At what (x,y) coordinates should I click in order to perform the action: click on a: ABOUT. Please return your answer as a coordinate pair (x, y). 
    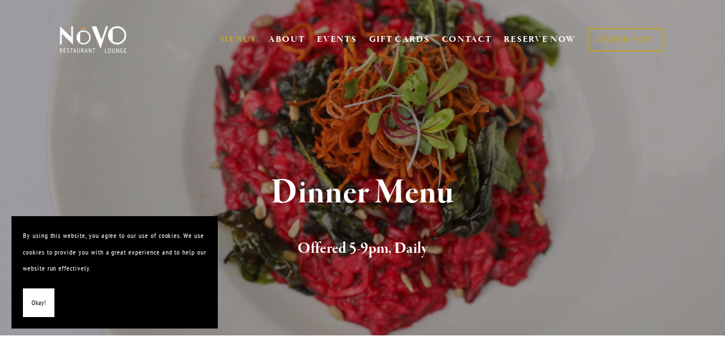
    Looking at the image, I should click on (287, 40).